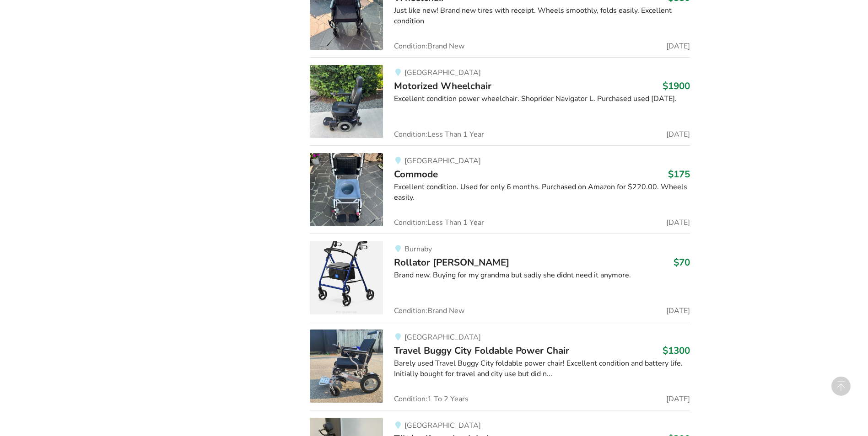 The image size is (868, 436). Describe the element at coordinates (416, 174) in the screenshot. I see `span: Commode` at that location.